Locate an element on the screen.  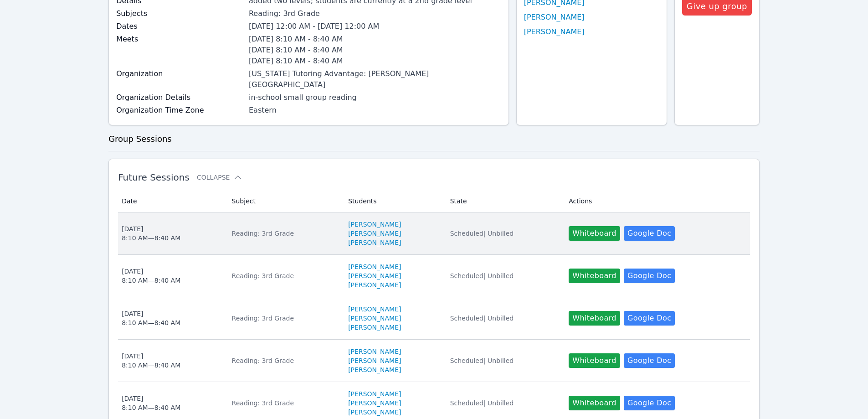
label: Organization Details is located at coordinates (180, 98).